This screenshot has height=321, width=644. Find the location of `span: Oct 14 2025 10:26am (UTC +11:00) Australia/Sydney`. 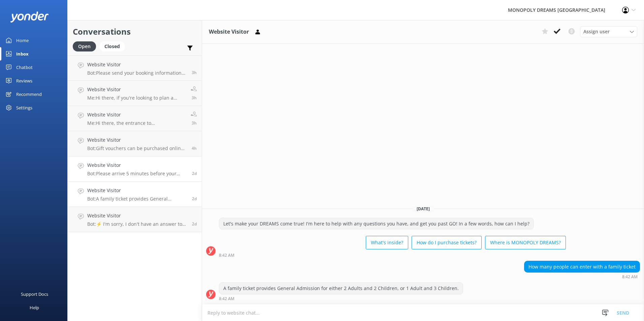

span: Oct 14 2025 10:26am (UTC +11:00) Australia/Sydney is located at coordinates (194, 123).